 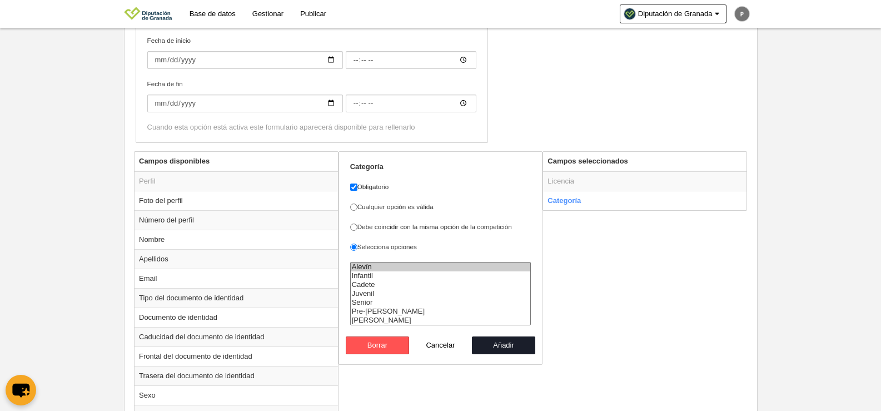 I want to click on input: Cualquier opción es válida, so click(x=353, y=207).